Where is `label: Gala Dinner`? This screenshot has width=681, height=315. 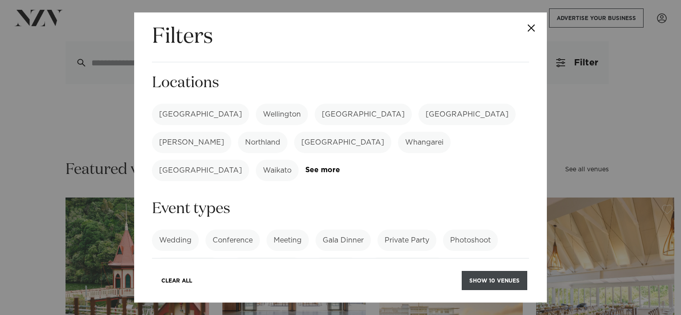 label: Gala Dinner is located at coordinates (343, 241).